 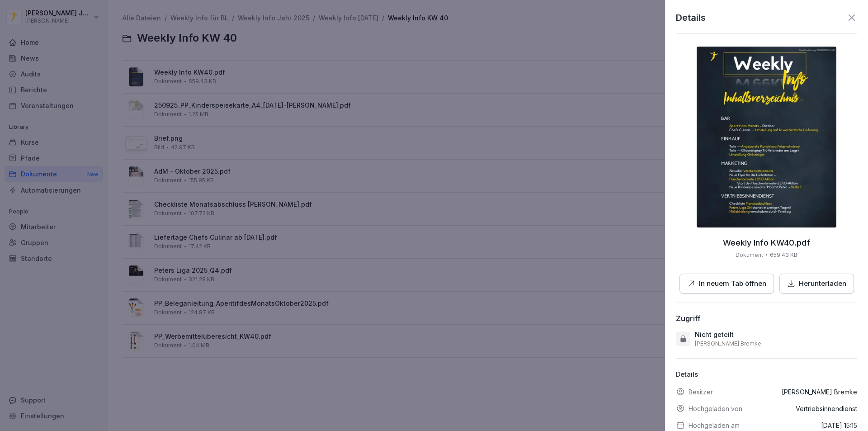 I want to click on button: Herunterladen, so click(x=817, y=284).